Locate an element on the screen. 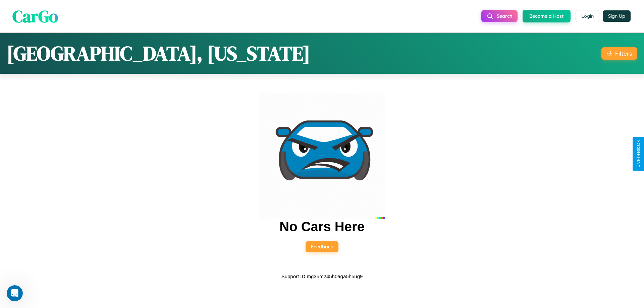 This screenshot has width=644, height=308. span: Search is located at coordinates (504, 16).